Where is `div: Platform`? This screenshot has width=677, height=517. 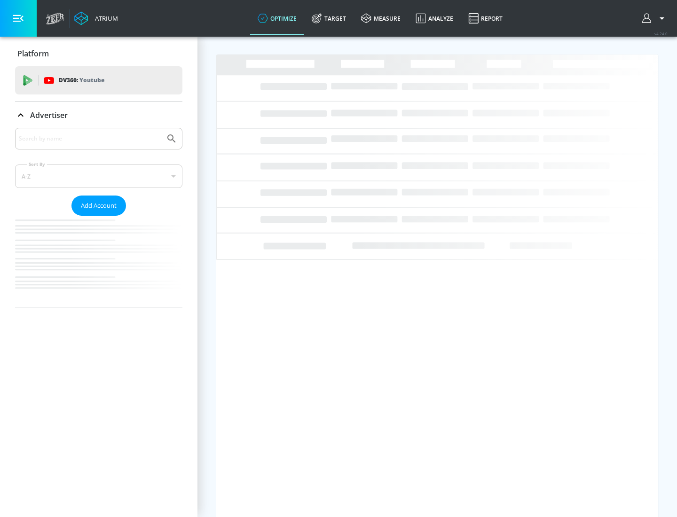 div: Platform is located at coordinates (99, 54).